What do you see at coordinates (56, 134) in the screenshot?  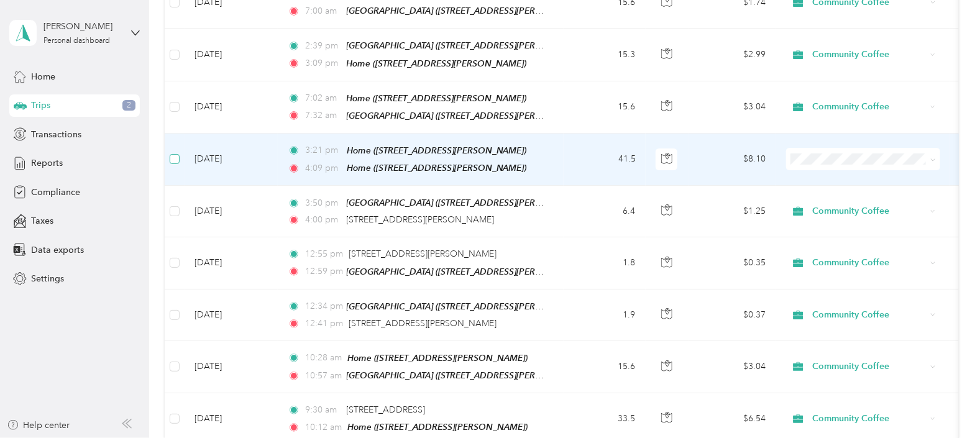 I see `span: Transactions` at bounding box center [56, 134].